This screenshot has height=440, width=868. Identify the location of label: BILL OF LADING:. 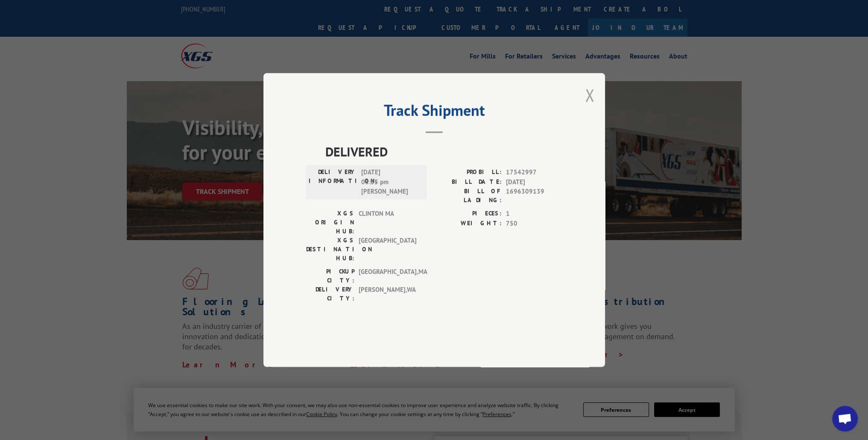
(468, 196).